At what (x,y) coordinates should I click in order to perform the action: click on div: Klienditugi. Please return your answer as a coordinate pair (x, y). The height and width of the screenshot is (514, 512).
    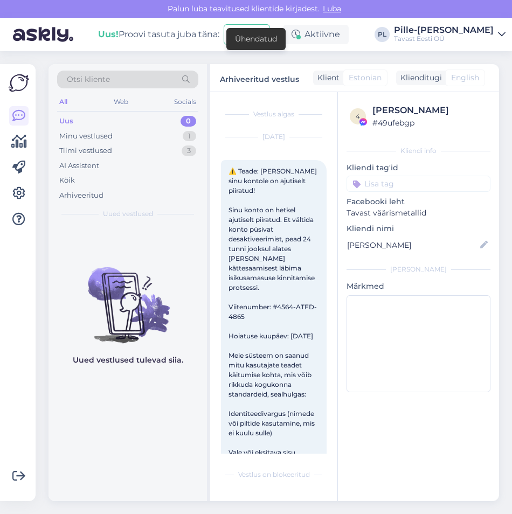
    Looking at the image, I should click on (419, 78).